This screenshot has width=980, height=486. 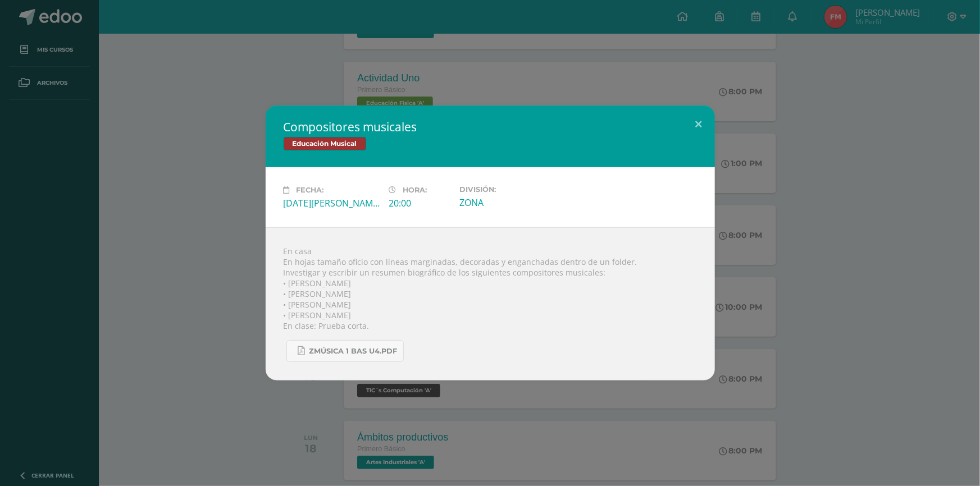 What do you see at coordinates (345, 351) in the screenshot?
I see `a: Zmúsica 1 Bas U4.pdf` at bounding box center [345, 351].